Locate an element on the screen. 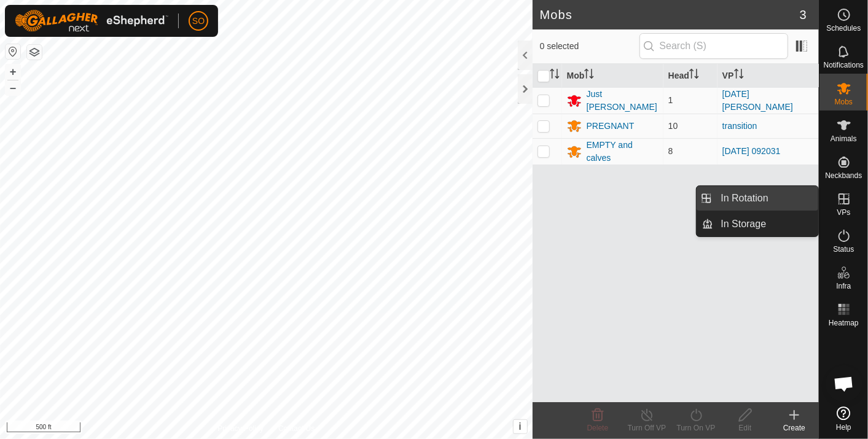 Image resolution: width=868 pixels, height=439 pixels. span: Infra is located at coordinates (843, 286).